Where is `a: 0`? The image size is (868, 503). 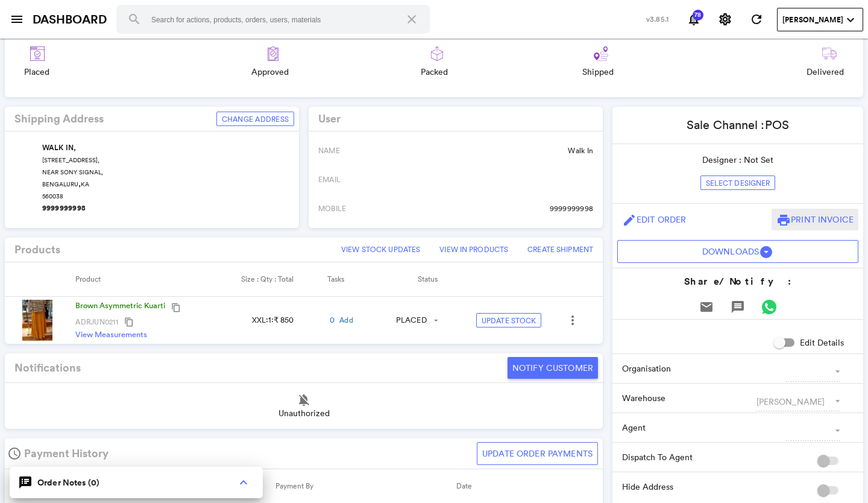 a: 0 is located at coordinates (332, 320).